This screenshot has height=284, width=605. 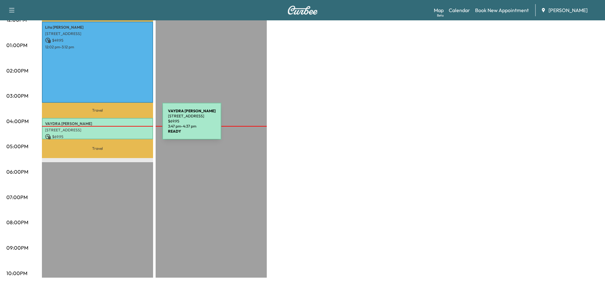 What do you see at coordinates (459, 10) in the screenshot?
I see `a: Calendar` at bounding box center [459, 10].